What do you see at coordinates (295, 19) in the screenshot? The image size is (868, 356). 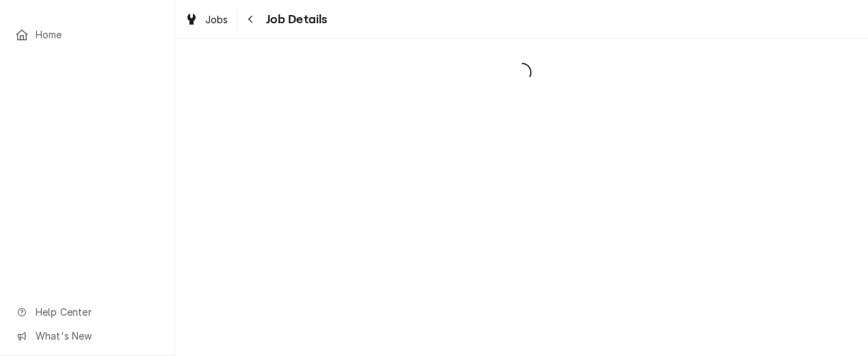 I see `span: Job Details` at bounding box center [295, 19].